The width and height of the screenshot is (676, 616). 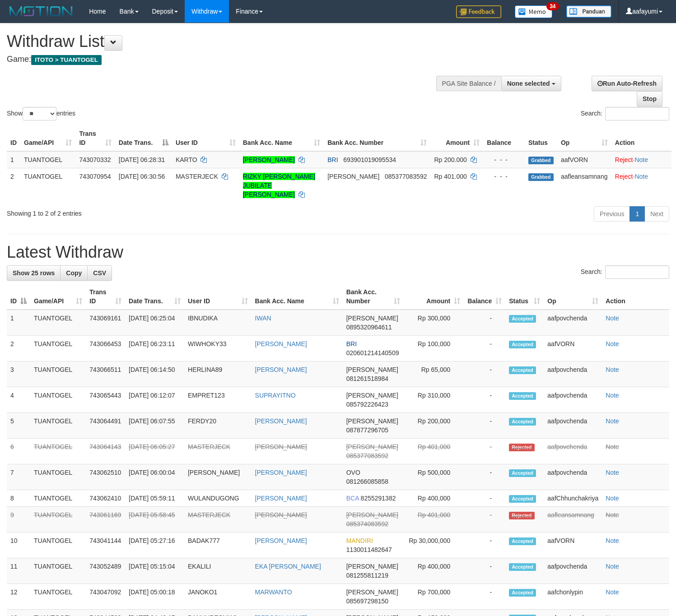 What do you see at coordinates (434, 297) in the screenshot?
I see `th: Amount: activate to sort column ascending` at bounding box center [434, 297].